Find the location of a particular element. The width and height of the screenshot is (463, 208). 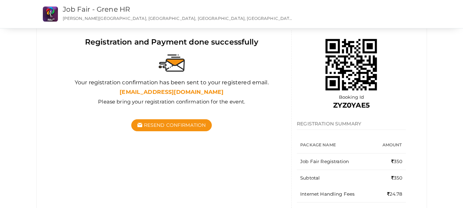

img: sent-email.svg is located at coordinates (172, 63).